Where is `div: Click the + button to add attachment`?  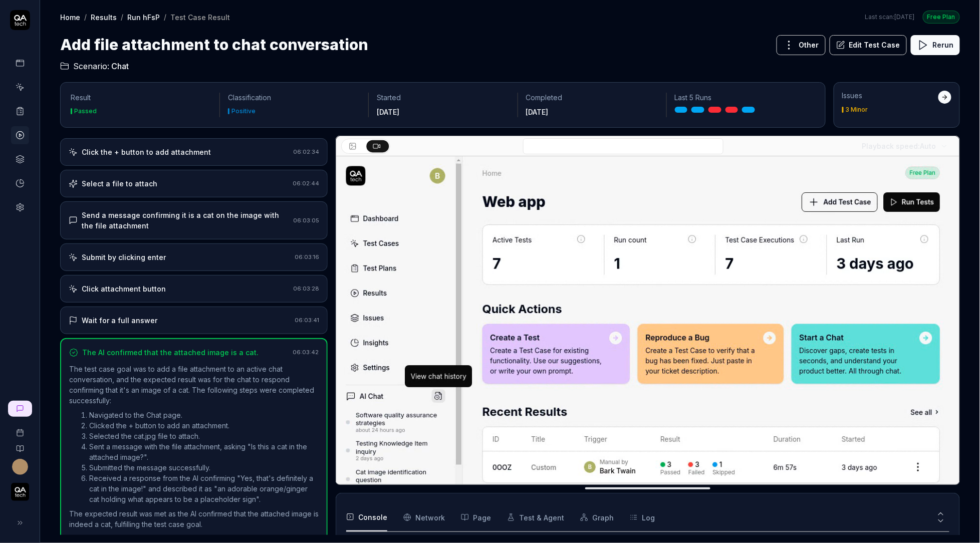
div: Click the + button to add attachment is located at coordinates (147, 151).